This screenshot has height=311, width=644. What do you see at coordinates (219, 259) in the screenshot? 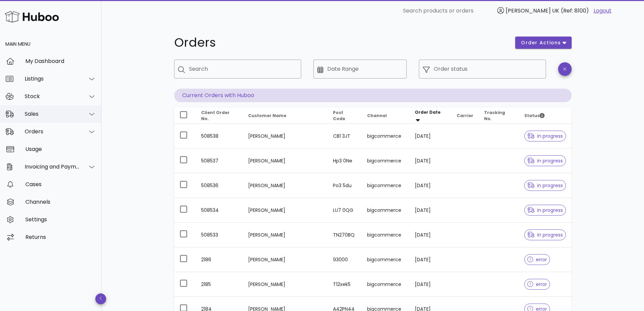
I see `td: 2186` at bounding box center [219, 259].